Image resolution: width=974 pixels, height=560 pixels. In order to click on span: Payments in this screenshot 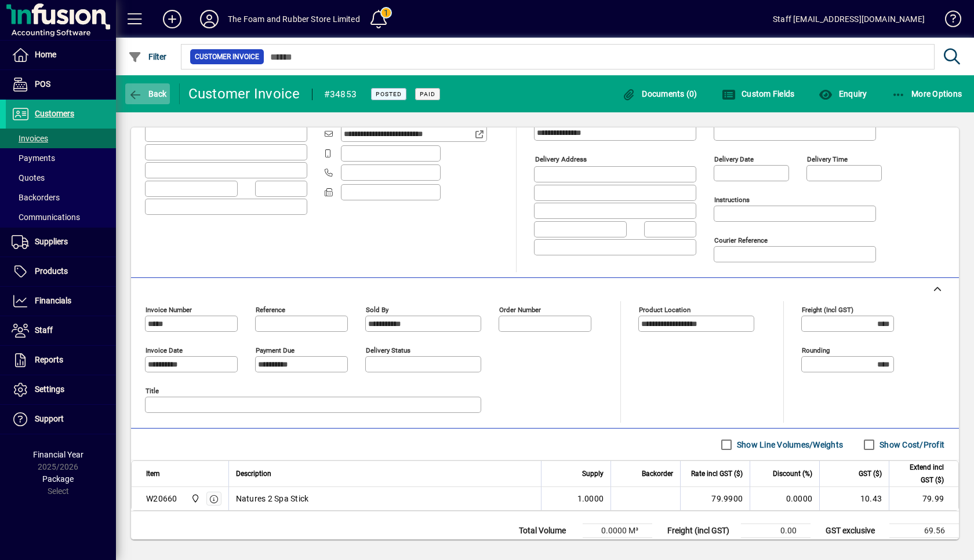, I will do `click(33, 158)`.